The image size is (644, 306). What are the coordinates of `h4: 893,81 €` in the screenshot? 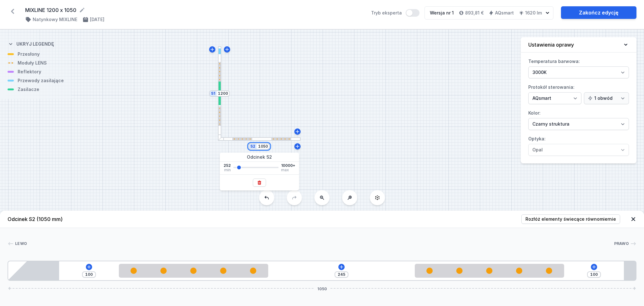 It's located at (474, 13).